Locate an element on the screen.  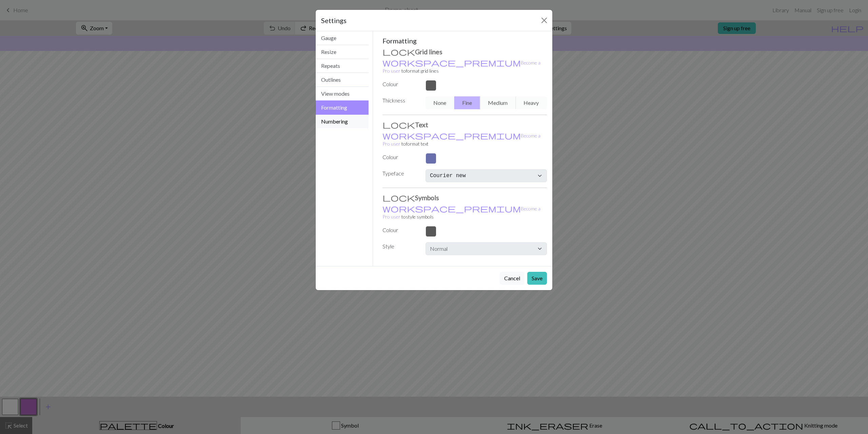
button: Close is located at coordinates (545, 21).